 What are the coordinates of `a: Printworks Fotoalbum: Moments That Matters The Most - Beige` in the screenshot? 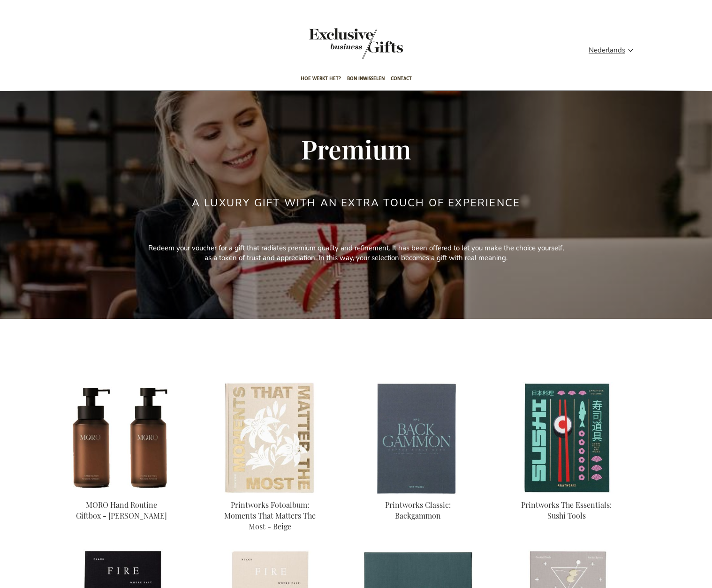 It's located at (270, 515).